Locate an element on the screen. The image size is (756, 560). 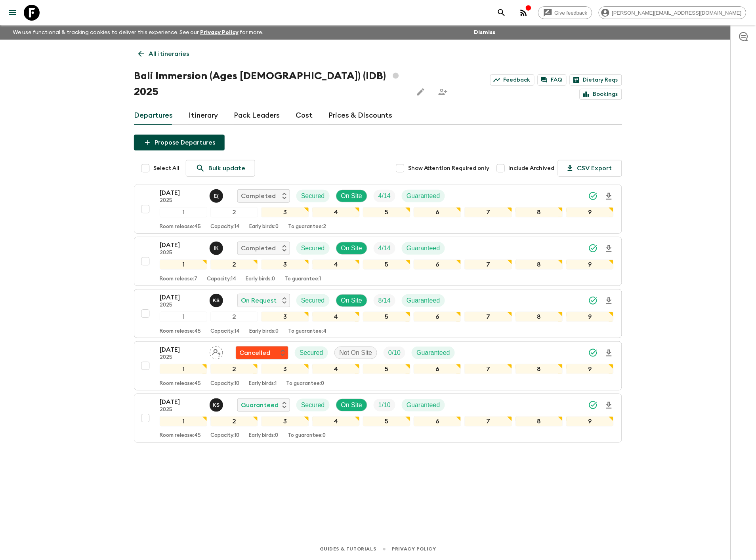
p: Early birds: 1 is located at coordinates (263, 384).